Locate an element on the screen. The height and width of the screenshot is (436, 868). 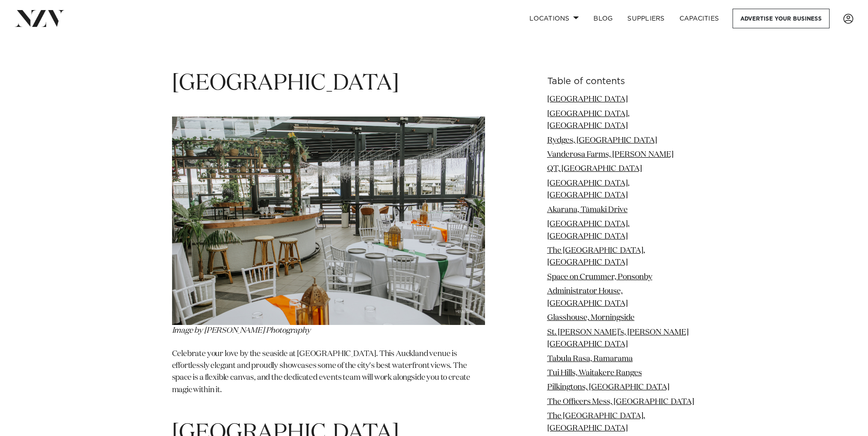
a: Advertise your business is located at coordinates (781, 19).